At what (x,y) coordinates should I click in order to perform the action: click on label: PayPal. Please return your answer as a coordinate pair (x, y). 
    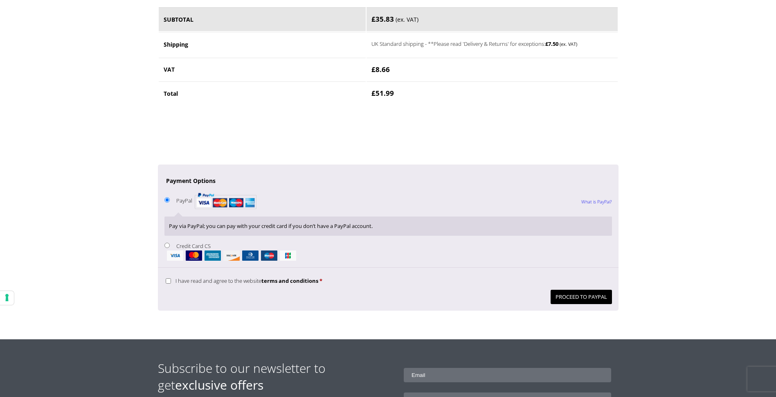
    Looking at the image, I should click on (217, 201).